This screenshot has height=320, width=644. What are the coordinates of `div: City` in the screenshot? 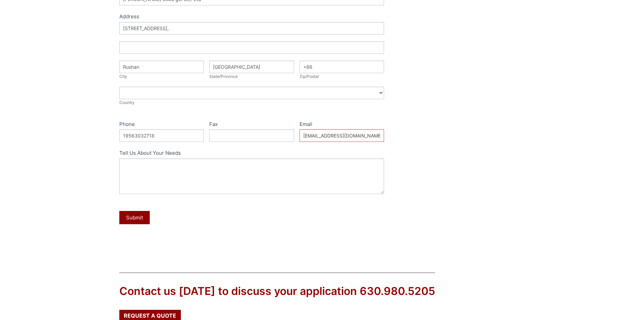 It's located at (161, 76).